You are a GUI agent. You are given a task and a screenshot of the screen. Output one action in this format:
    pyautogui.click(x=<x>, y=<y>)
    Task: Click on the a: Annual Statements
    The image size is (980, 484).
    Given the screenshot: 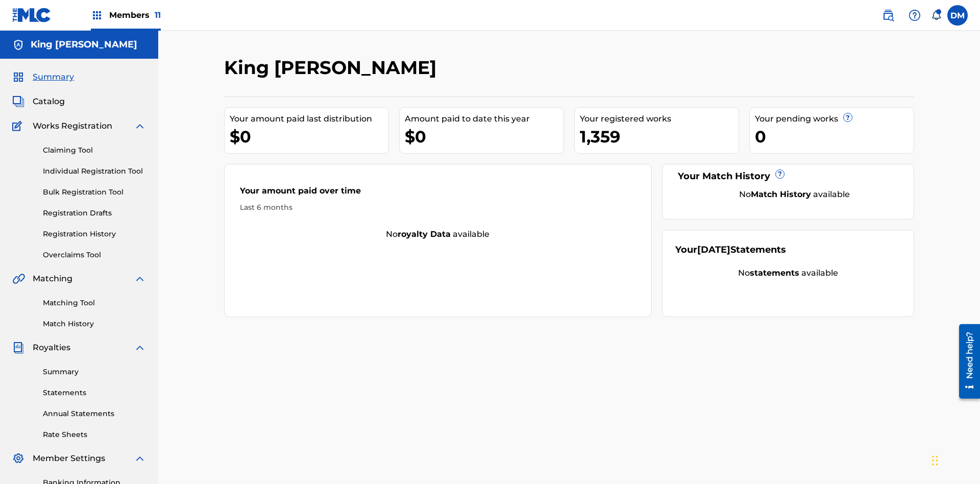 What is the action you would take?
    pyautogui.click(x=95, y=414)
    